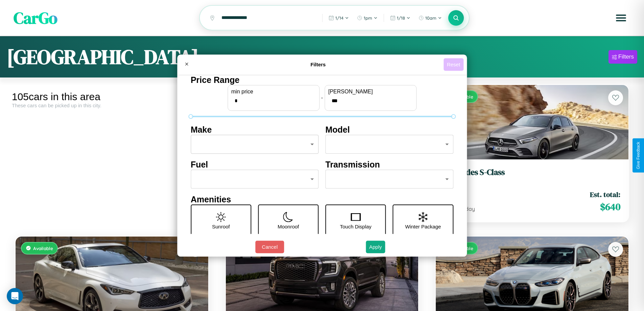  I want to click on h4: Amenities, so click(322, 199).